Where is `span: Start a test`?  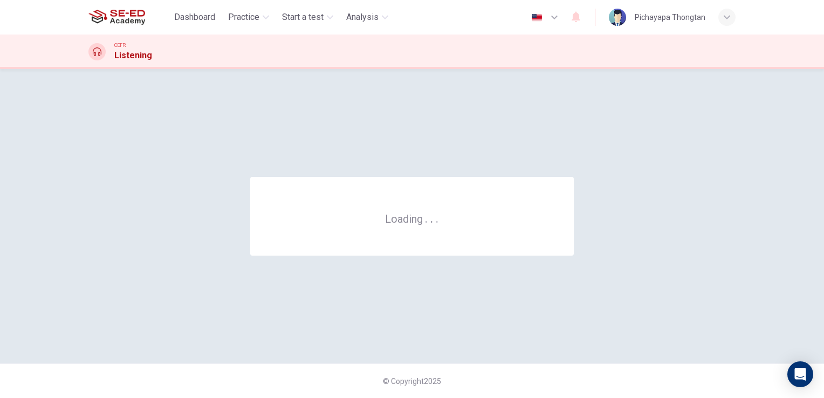
span: Start a test is located at coordinates (302, 17).